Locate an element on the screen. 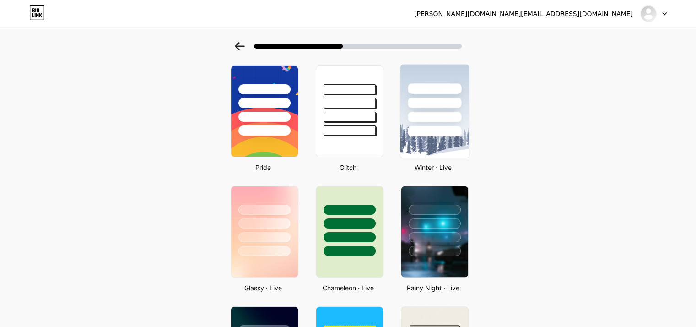  div: Rainy Night · Live is located at coordinates (433, 287).